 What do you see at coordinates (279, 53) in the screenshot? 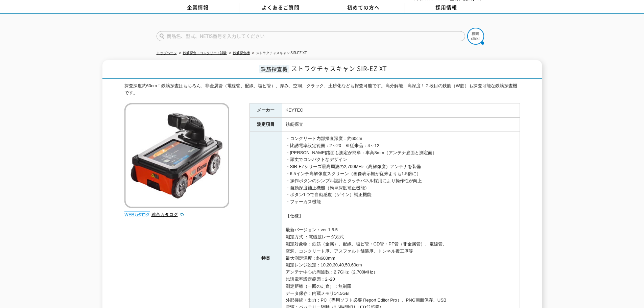
I see `li: ストラクチャスキャン SIR-EZ XT` at bounding box center [279, 53].